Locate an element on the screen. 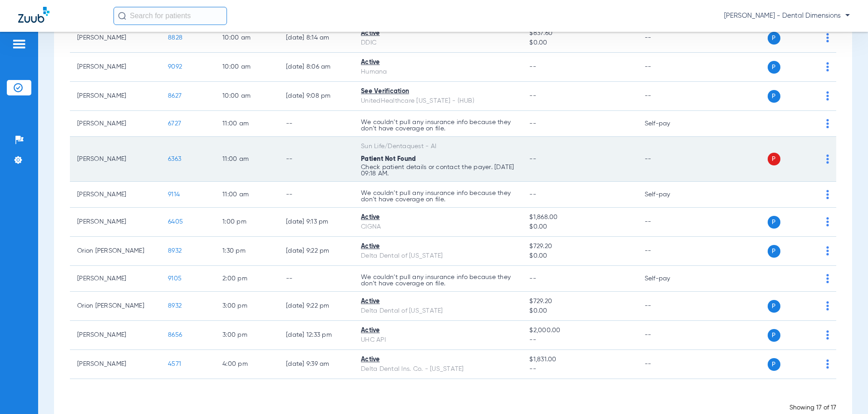 This screenshot has height=414, width=868. span: Showing 17 of 17 is located at coordinates (812, 407).